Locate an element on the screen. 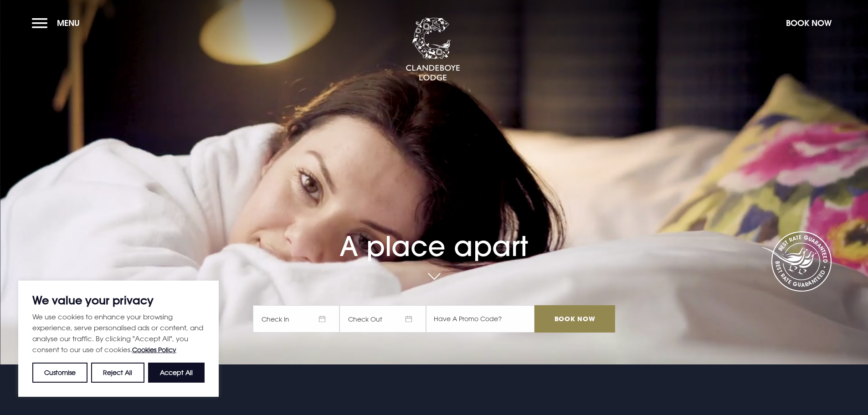 The image size is (868, 415). span: Menu is located at coordinates (69, 23).